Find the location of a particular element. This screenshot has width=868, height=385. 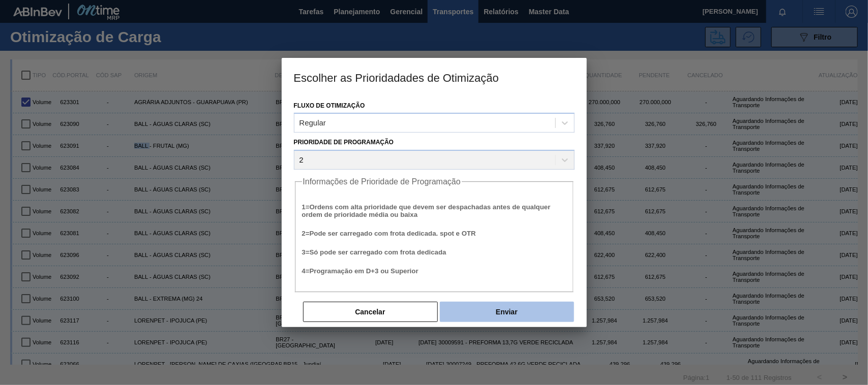

h3: Escolher as Prioridadades de Otimização is located at coordinates (434, 77).